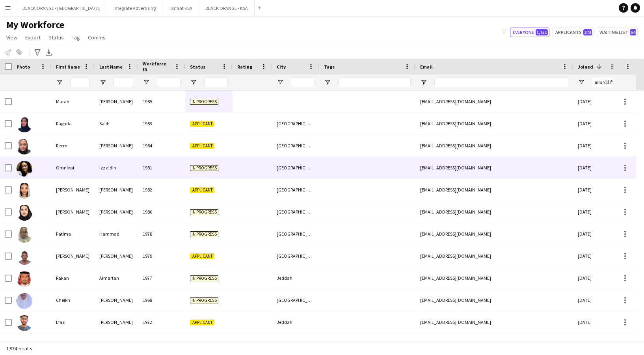 The height and width of the screenshot is (355, 644). Describe the element at coordinates (216, 82) in the screenshot. I see `input: Status Filter Input` at that location.